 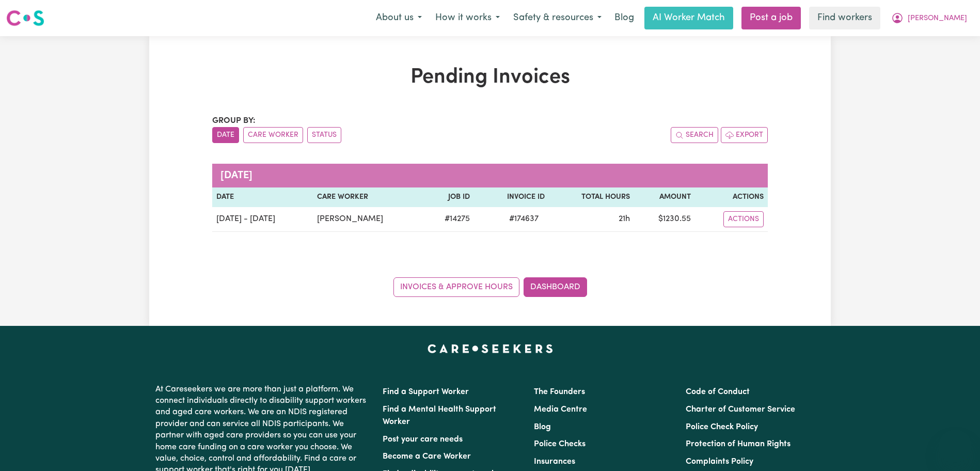 I want to click on a: Police Check Policy, so click(x=722, y=428).